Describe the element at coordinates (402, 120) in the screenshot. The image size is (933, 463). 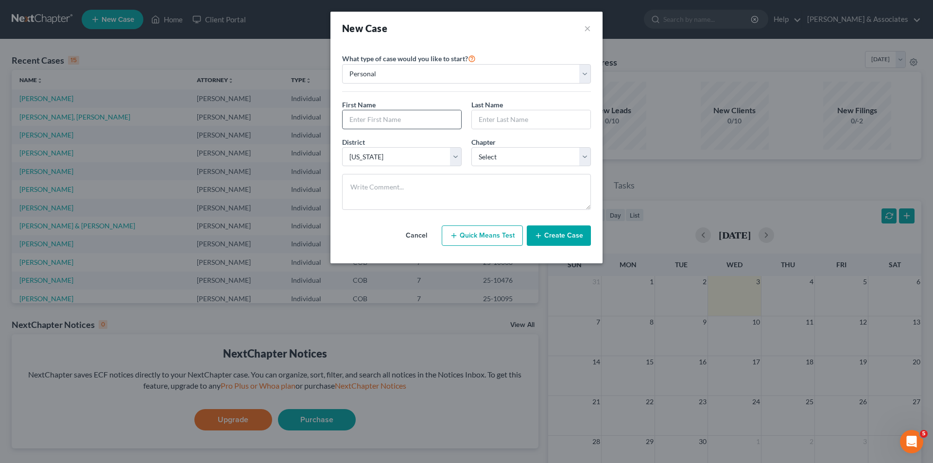
I see `input: Enter First Name` at that location.